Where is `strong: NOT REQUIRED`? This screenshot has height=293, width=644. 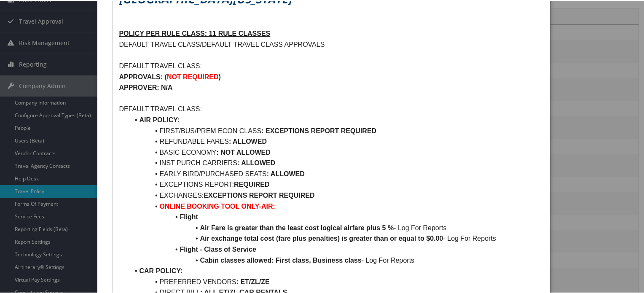
strong: NOT REQUIRED is located at coordinates (193, 76).